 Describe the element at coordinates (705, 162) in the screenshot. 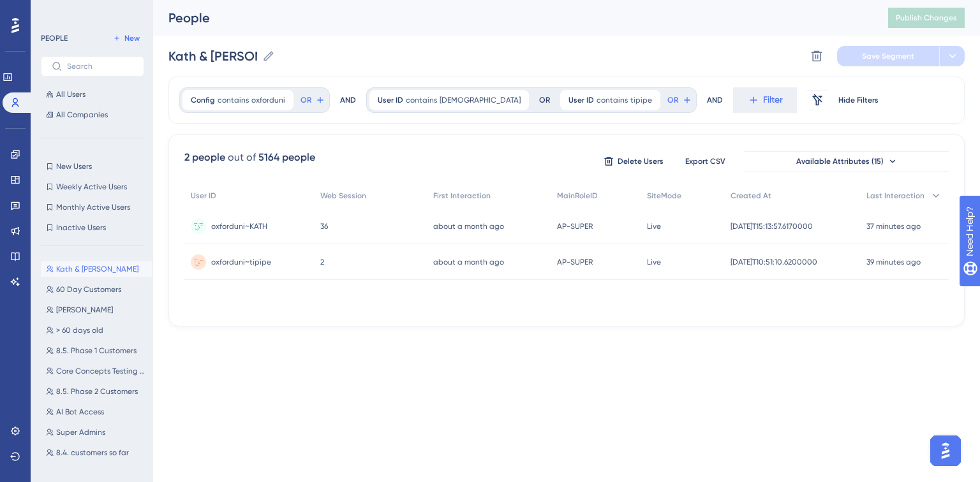

I see `span: Export CSV` at that location.